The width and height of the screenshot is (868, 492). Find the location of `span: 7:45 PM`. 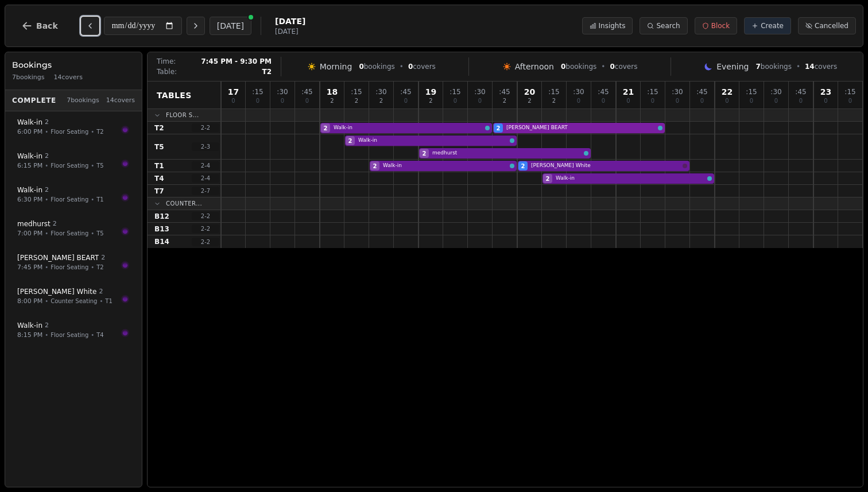

span: 7:45 PM is located at coordinates (30, 268).